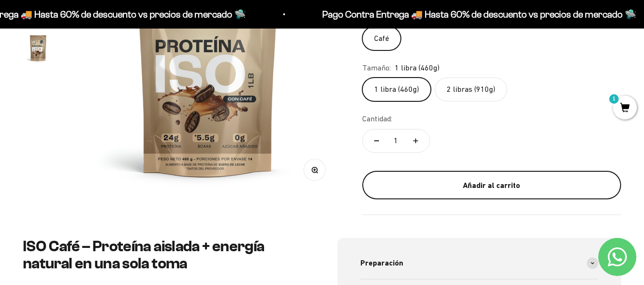 The image size is (644, 285). I want to click on img: Proteína Aislada ISO - Café, so click(38, 48).